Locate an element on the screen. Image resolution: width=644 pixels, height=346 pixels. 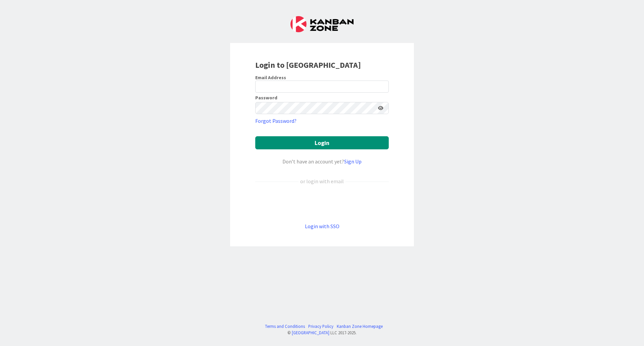
div: or login with email is located at coordinates (322, 181).